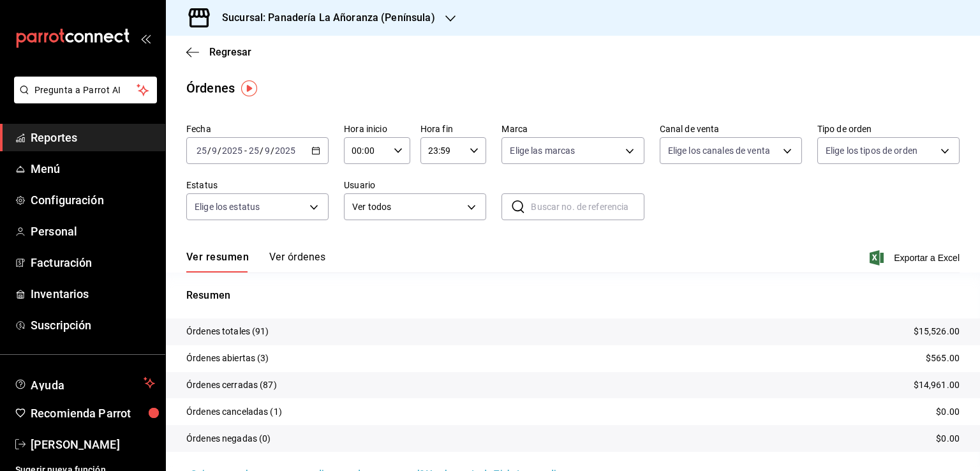 The width and height of the screenshot is (980, 471). Describe the element at coordinates (231, 385) in the screenshot. I see `p: Órdenes cerradas (87)` at that location.